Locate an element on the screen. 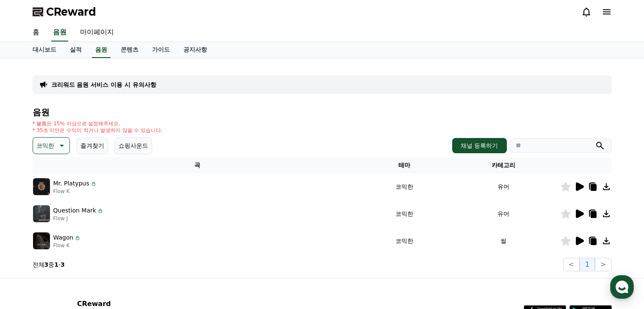 Image resolution: width=644 pixels, height=309 pixels. p: CReward is located at coordinates (129, 304).